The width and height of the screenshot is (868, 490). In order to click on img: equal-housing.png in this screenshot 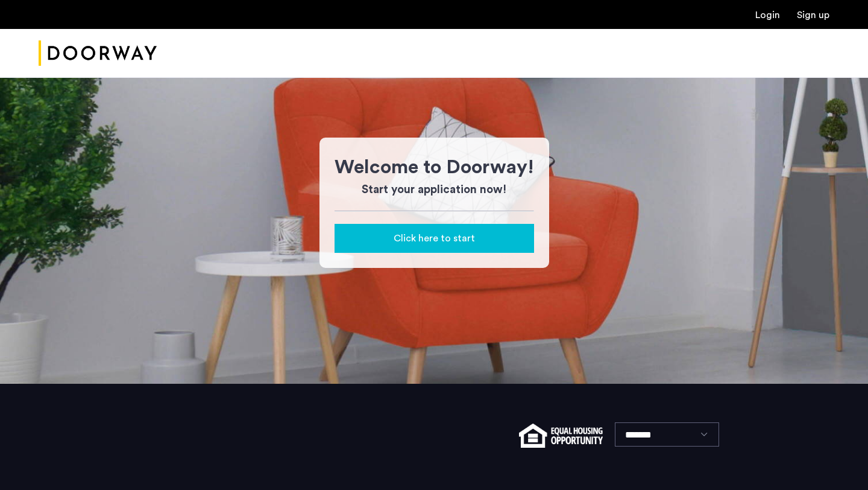, I will do `click(561, 435)`.